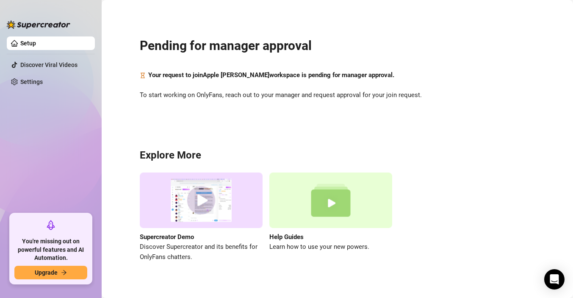 This screenshot has height=298, width=573. Describe the element at coordinates (201, 200) in the screenshot. I see `img: supercreator demo` at that location.